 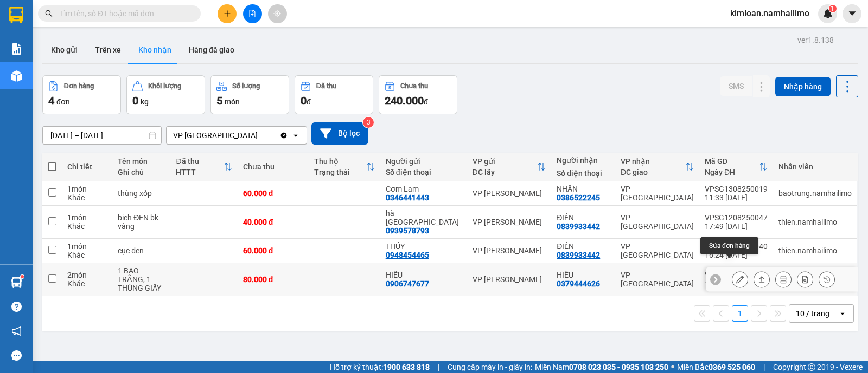 What do you see at coordinates (578, 284) in the screenshot?
I see `div: 0379444626` at bounding box center [578, 284].